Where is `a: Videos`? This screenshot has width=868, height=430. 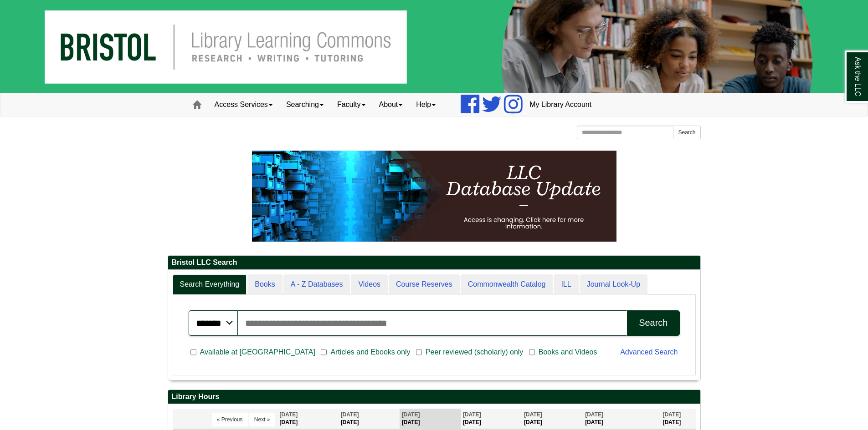
a: Videos is located at coordinates (369, 285).